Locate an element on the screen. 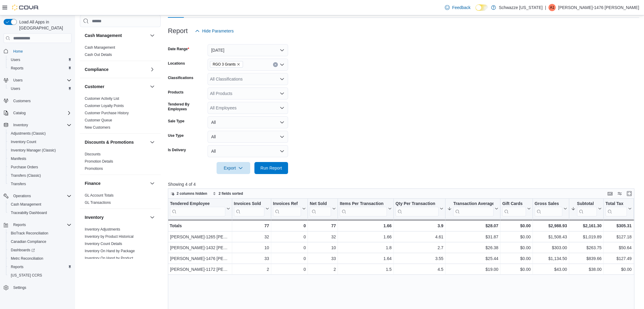  span: Washington CCRS is located at coordinates (40, 276).